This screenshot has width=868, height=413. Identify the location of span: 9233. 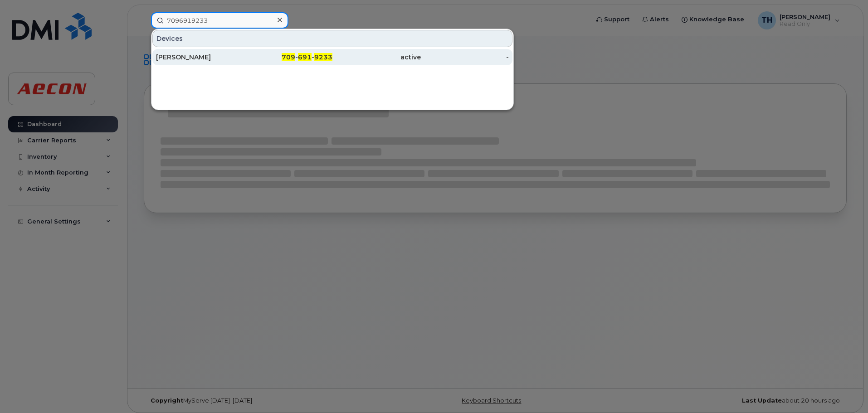
(323, 57).